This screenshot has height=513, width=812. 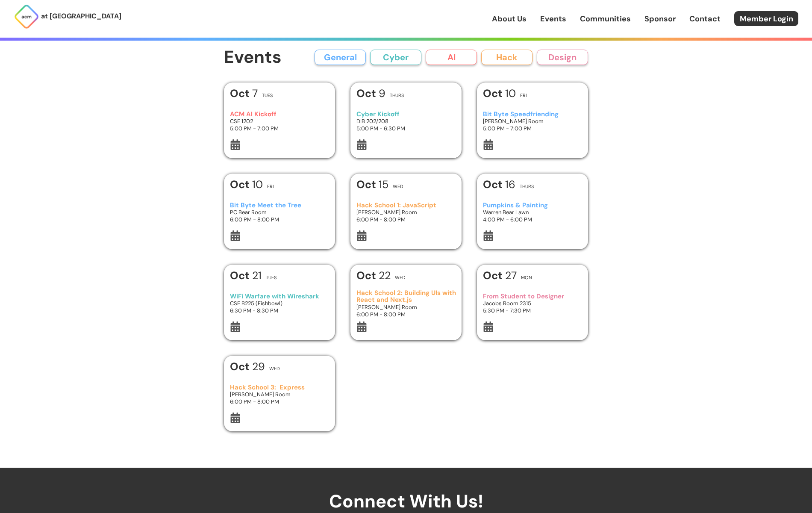 What do you see at coordinates (766, 18) in the screenshot?
I see `a: Member Login` at bounding box center [766, 18].